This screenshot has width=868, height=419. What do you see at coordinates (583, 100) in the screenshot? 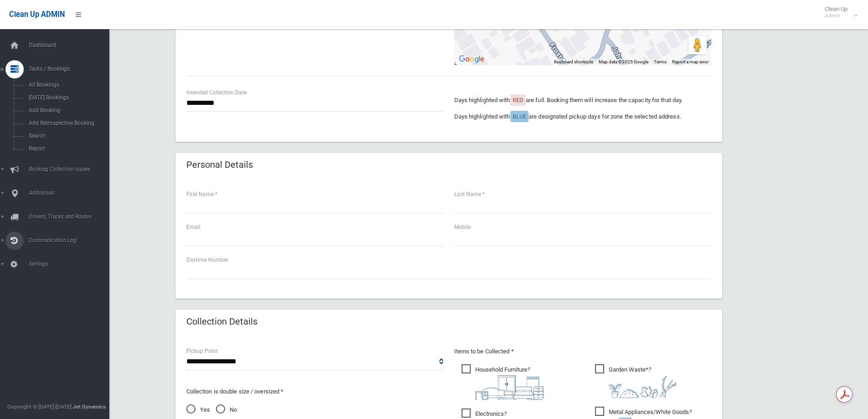
I see `p: Days highlighted with are full. Booking them will increase the capacity for that day.` at bounding box center [583, 100].